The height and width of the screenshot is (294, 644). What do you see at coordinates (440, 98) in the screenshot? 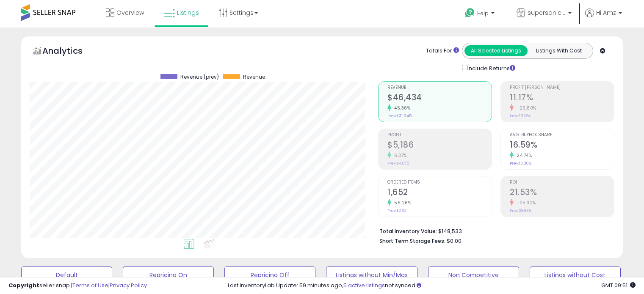
I see `h2: $46,434` at bounding box center [440, 98].